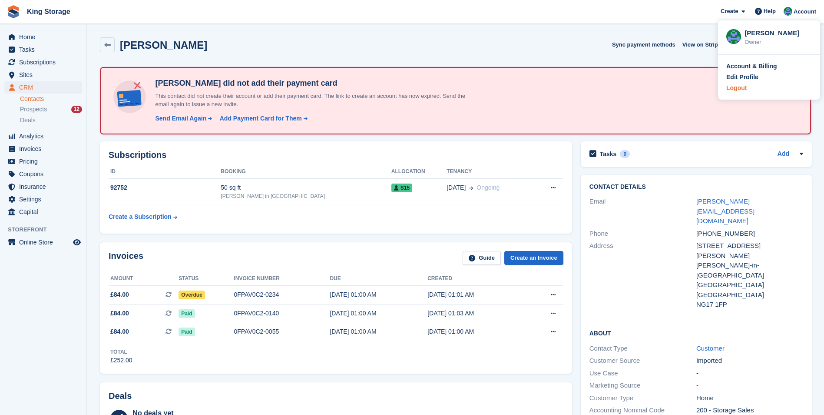  What do you see at coordinates (750, 360) in the screenshot?
I see `div: Imported` at bounding box center [750, 360].